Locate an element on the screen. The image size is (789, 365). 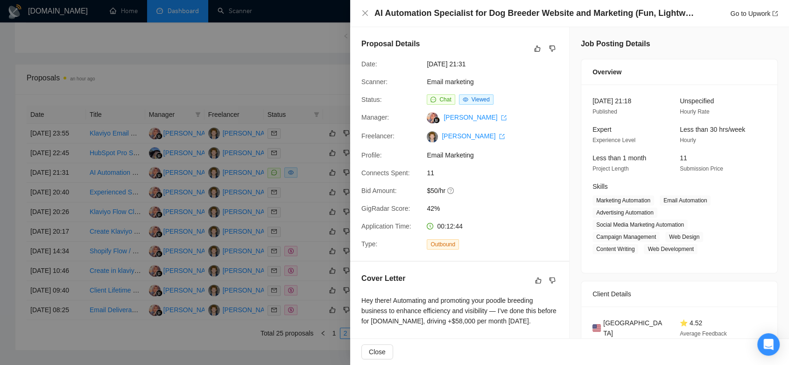
span: Expert is located at coordinates (602, 129).